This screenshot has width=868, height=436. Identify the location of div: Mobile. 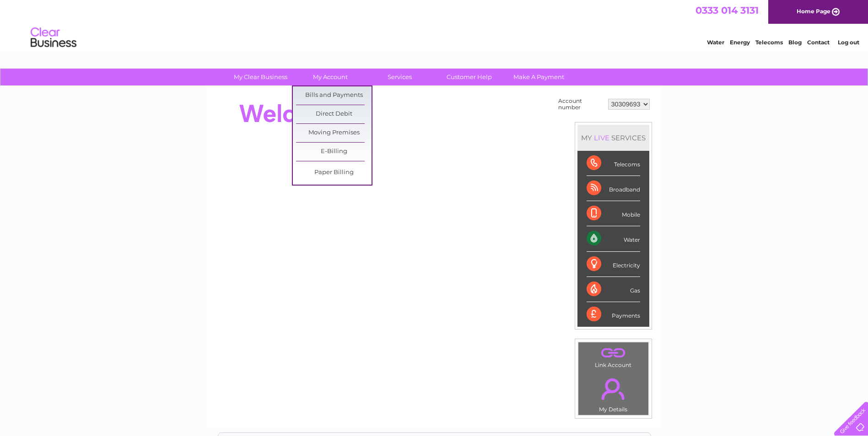
(613, 214).